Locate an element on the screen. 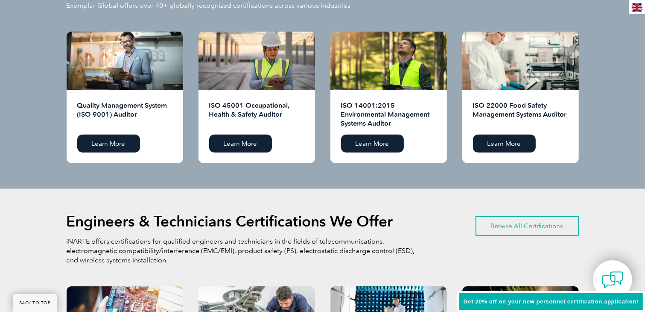 This screenshot has height=312, width=645. h2: ISO 14001:2015 Environmental Management Systems Auditor is located at coordinates (389, 114).